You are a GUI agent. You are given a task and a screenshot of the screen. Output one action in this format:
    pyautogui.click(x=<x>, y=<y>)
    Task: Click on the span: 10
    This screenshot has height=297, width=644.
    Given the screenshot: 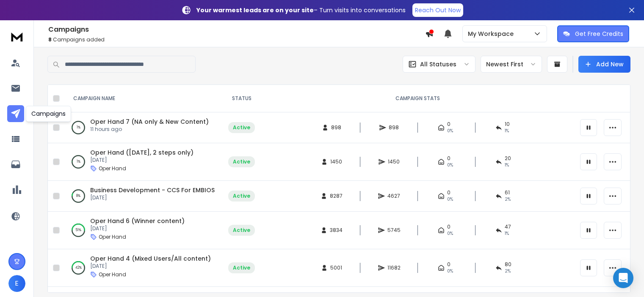 What is the action you would take?
    pyautogui.click(x=507, y=124)
    